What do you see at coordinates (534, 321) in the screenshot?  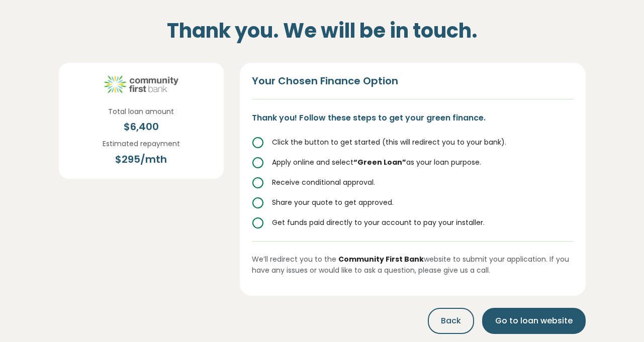 I see `button: Go to loan website` at bounding box center [534, 321].